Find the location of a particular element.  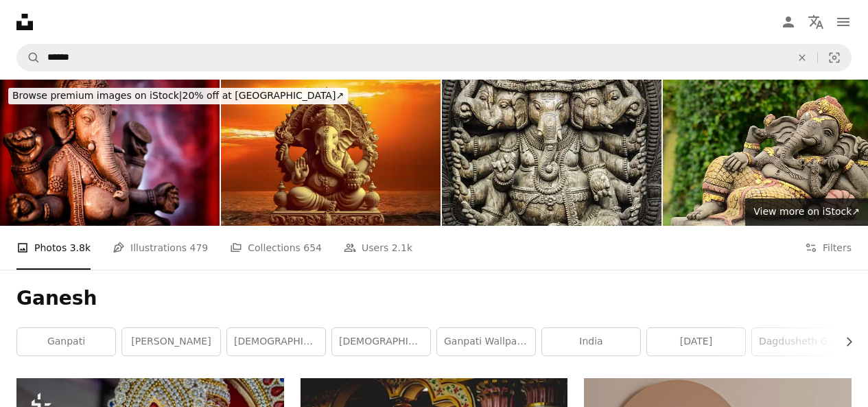

span: View more on iStock ↗ is located at coordinates (806, 211).